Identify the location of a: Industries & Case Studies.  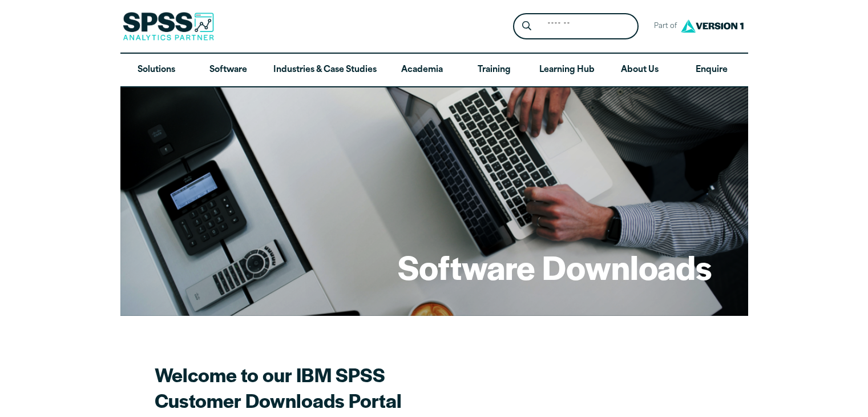
(325, 71).